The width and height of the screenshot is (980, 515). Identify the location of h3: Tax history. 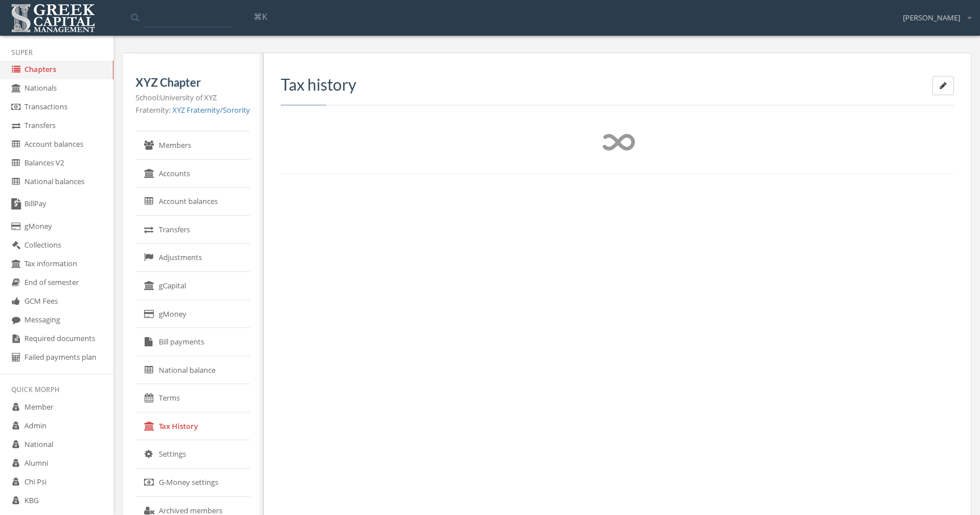
(617, 85).